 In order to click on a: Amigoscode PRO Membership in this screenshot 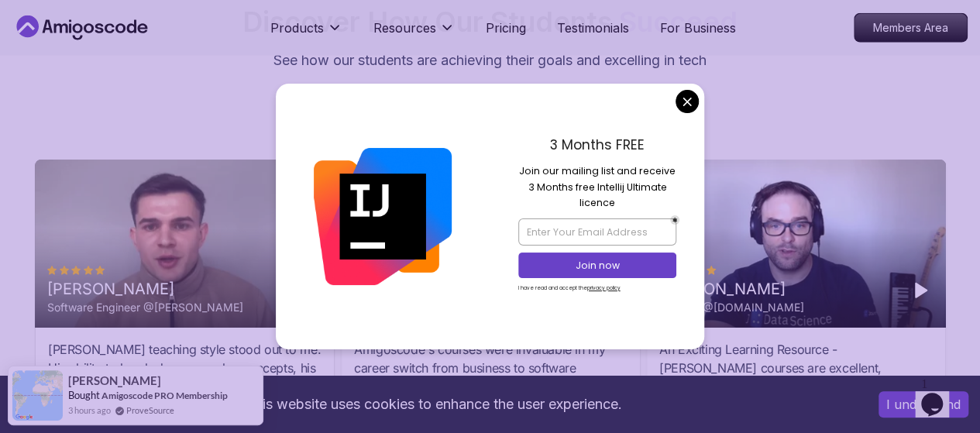, I will do `click(164, 395)`.